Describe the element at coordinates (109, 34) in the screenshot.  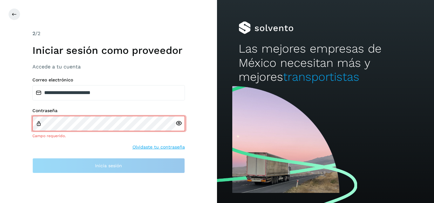
I see `div: /2` at that location.